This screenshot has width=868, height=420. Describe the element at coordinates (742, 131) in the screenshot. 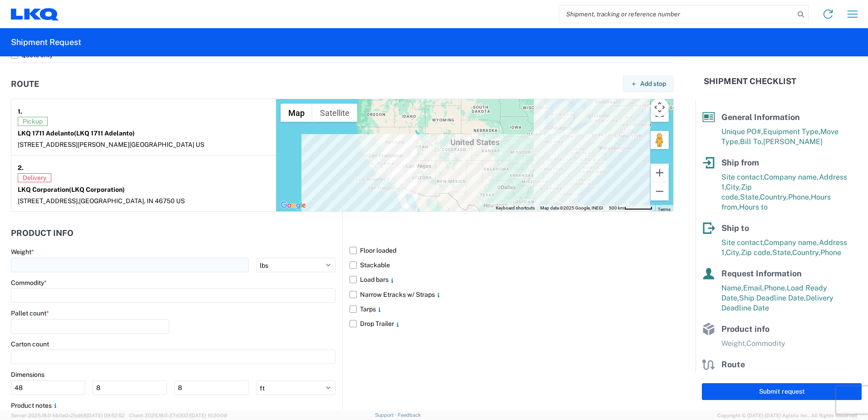

I see `span: Unique PO#,` at that location.